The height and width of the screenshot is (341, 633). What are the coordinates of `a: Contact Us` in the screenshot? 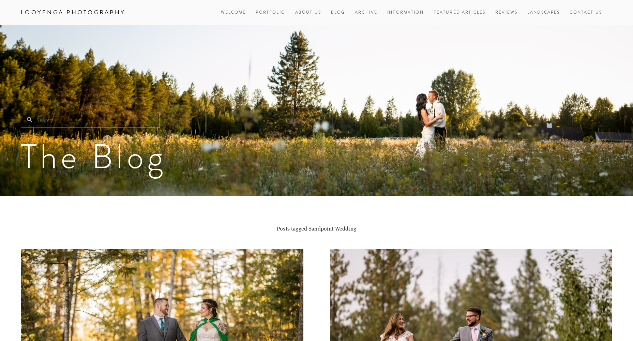 It's located at (586, 12).